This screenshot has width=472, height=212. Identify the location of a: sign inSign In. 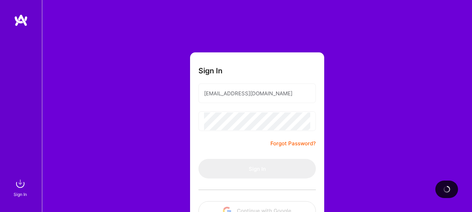
(21, 187).